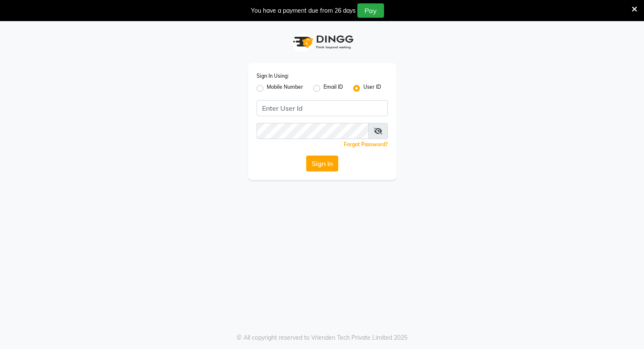  Describe the element at coordinates (370, 11) in the screenshot. I see `button: Pay` at that location.